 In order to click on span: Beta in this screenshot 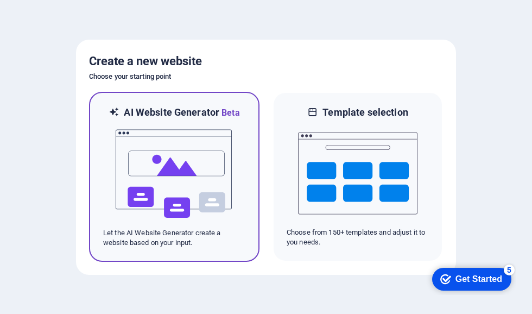, I will do `click(230, 112)`.